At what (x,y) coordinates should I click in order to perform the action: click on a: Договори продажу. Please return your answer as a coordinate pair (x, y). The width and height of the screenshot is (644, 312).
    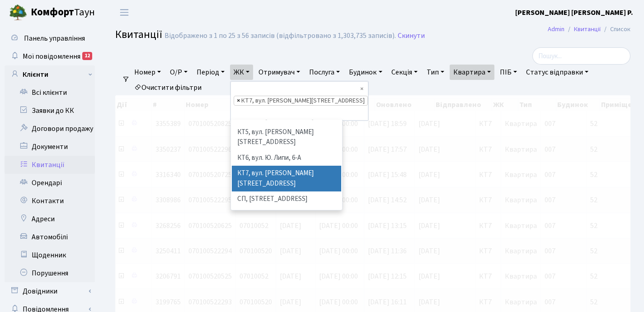
    Looking at the image, I should click on (49, 128).